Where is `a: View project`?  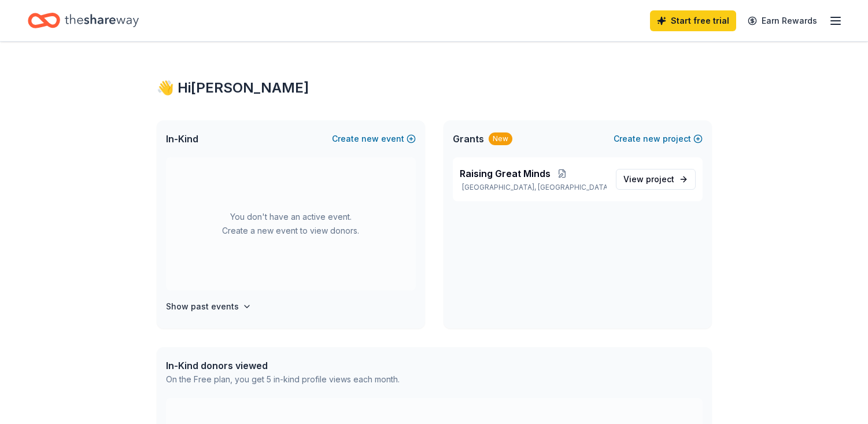 a: View project is located at coordinates (656, 179).